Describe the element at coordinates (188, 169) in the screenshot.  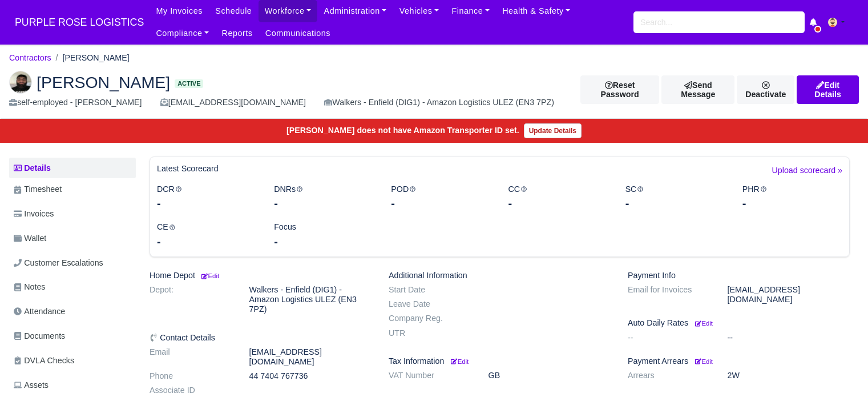
I see `h6: Latest Scorecard` at that location.